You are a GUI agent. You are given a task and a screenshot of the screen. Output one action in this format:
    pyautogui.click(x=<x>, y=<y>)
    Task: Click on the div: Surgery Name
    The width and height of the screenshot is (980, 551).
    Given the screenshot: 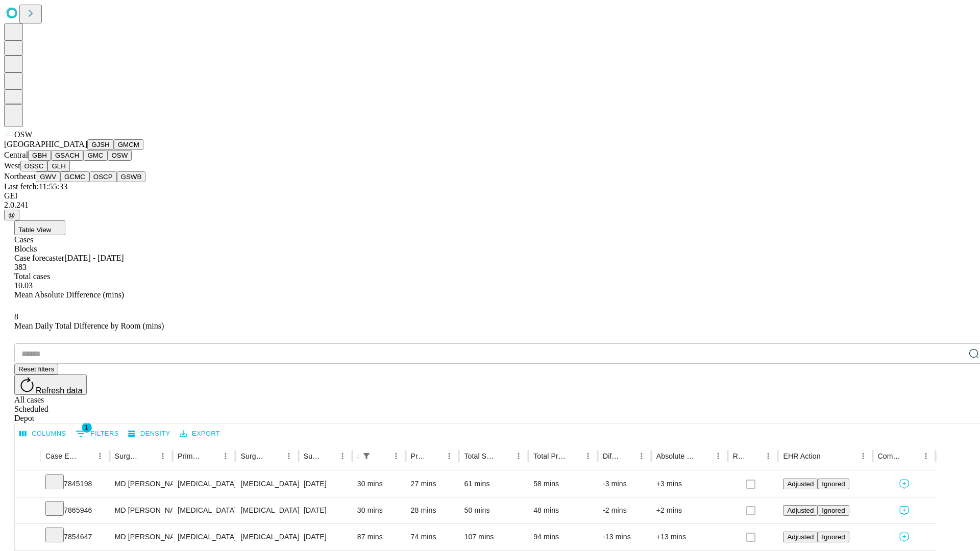 What is the action you would take?
    pyautogui.click(x=253, y=456)
    